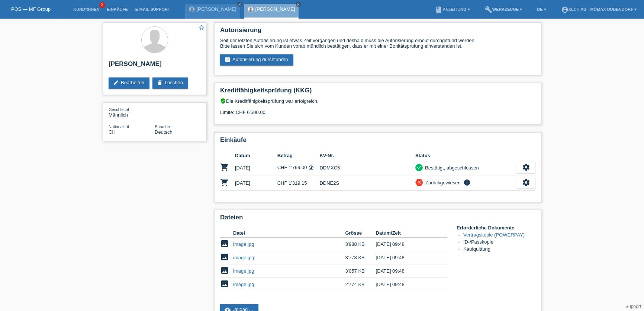 The height and width of the screenshot is (311, 644). What do you see at coordinates (406, 233) in the screenshot?
I see `th: Datum/Zeit` at bounding box center [406, 233].